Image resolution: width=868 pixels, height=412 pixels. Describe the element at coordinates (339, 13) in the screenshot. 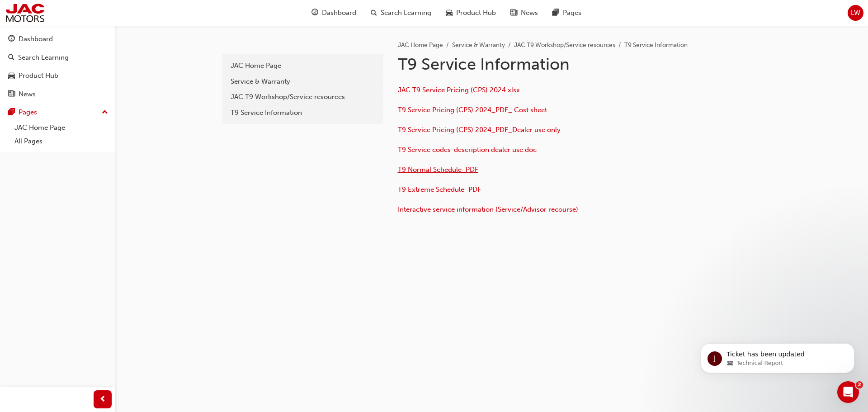

I see `span: Dashboard` at that location.